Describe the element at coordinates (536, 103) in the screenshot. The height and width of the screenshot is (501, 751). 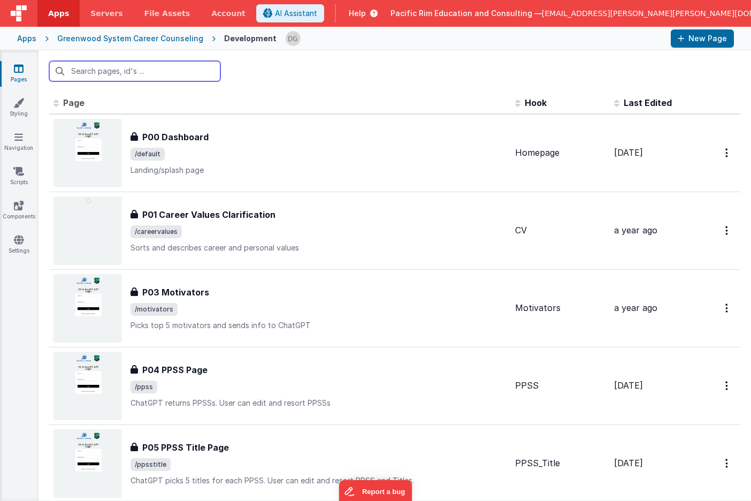
I see `span: Hook` at that location.